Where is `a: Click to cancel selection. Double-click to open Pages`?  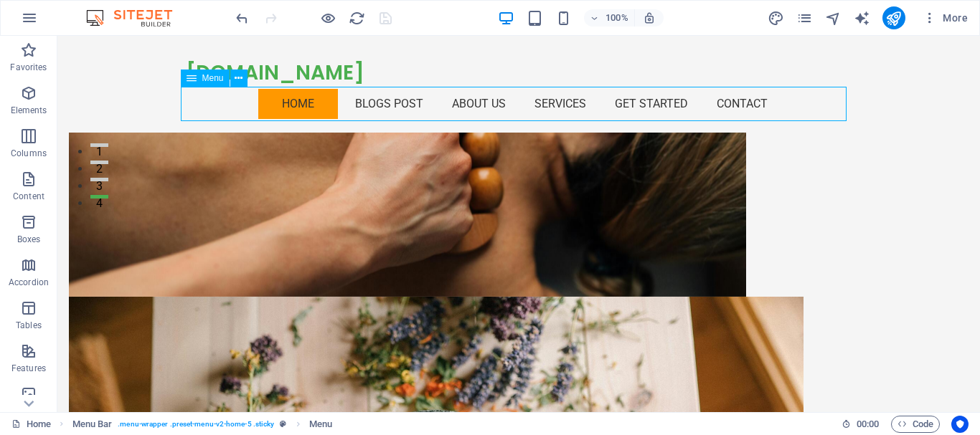 a: Click to cancel selection. Double-click to open Pages is located at coordinates (31, 425).